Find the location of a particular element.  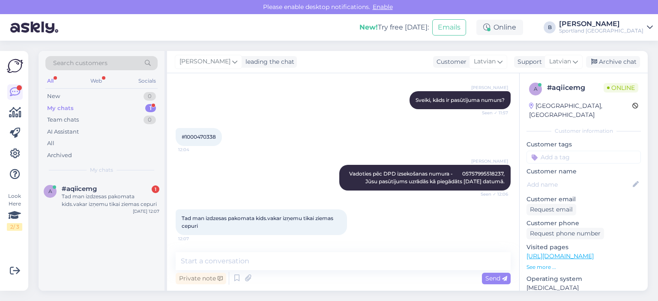

span: Enable is located at coordinates (382, 7).